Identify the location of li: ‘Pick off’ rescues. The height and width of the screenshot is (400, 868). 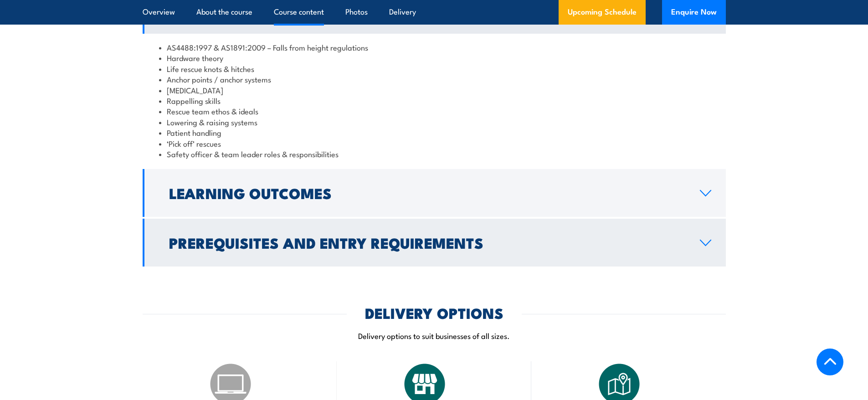
(434, 143).